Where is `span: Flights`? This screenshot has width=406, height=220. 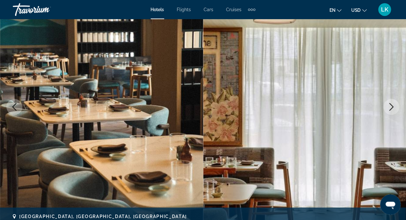
span: Flights is located at coordinates (184, 10).